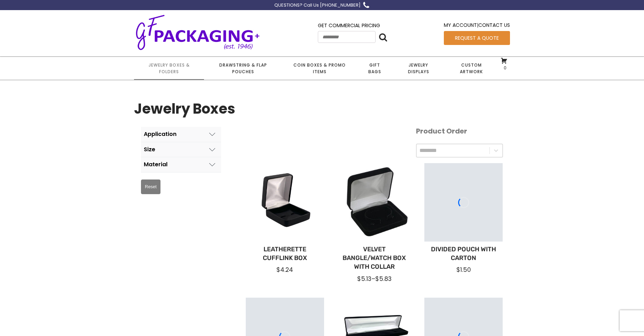 This screenshot has width=644, height=336. I want to click on a: Get Commercial Pricing, so click(349, 25).